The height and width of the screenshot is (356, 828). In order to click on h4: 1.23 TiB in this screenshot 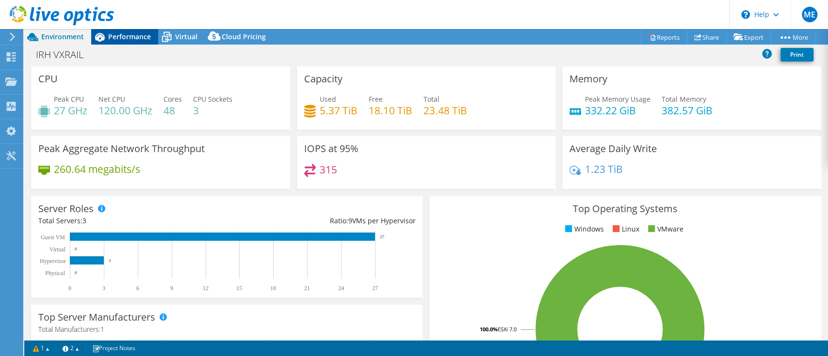, I will do `click(604, 169)`.